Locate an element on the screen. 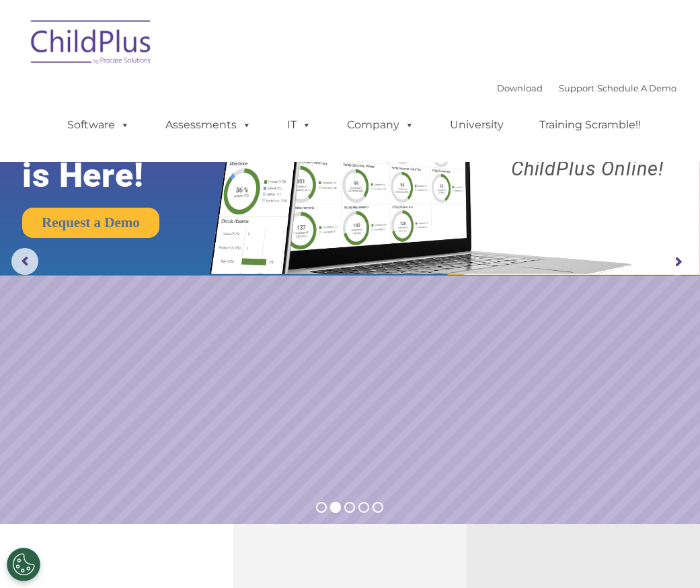  a: Request a Demo is located at coordinates (90, 222).